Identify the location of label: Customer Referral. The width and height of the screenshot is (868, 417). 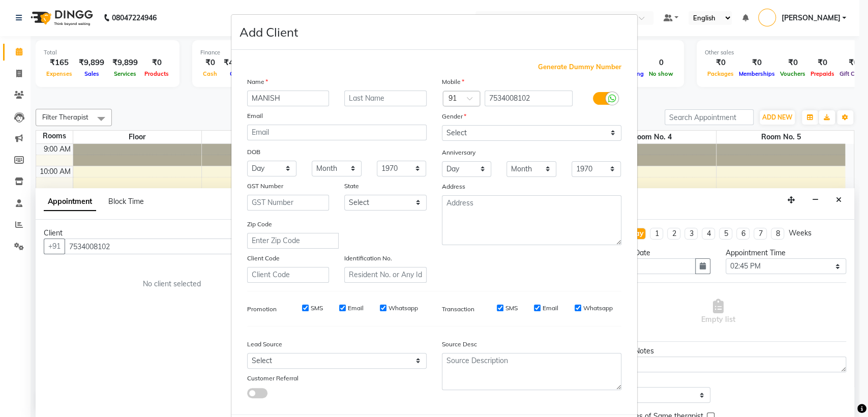
(273, 378).